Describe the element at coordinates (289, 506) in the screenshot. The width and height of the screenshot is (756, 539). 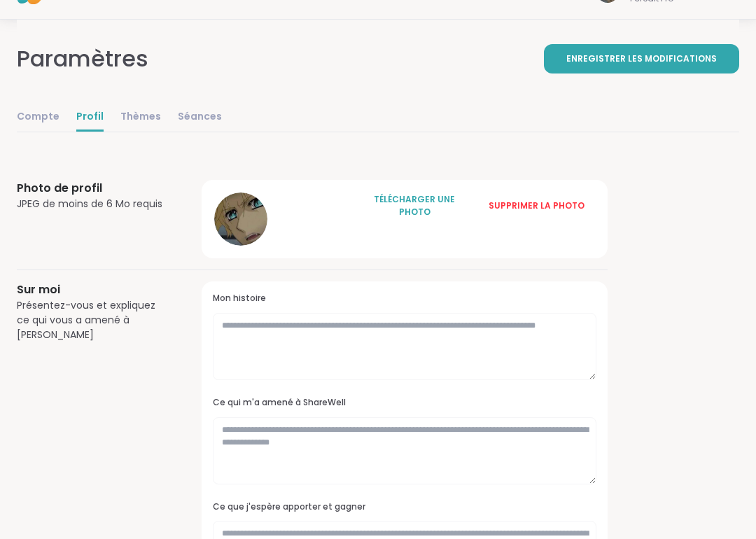
I see `font: Ce que j'espère apporter et gagner` at that location.